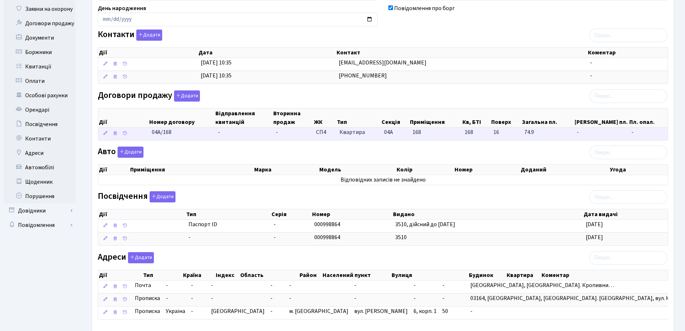 The height and width of the screenshot is (331, 685). Describe the element at coordinates (40, 9) in the screenshot. I see `a: Заявки на охорону` at that location.